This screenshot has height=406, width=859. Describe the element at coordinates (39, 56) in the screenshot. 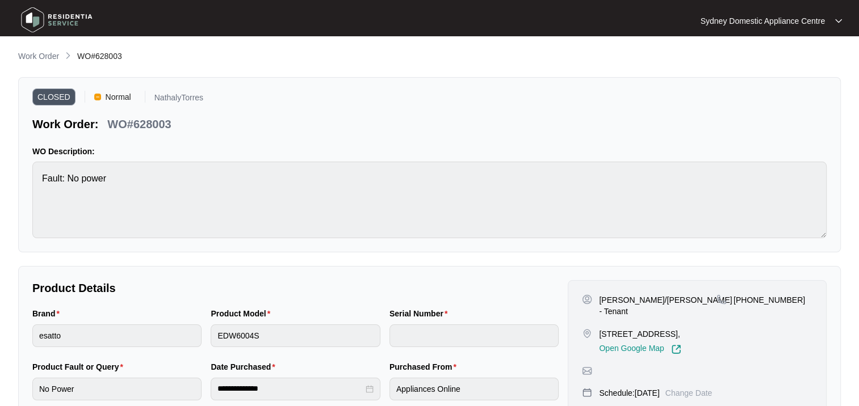

I see `p: Work Order` at that location.